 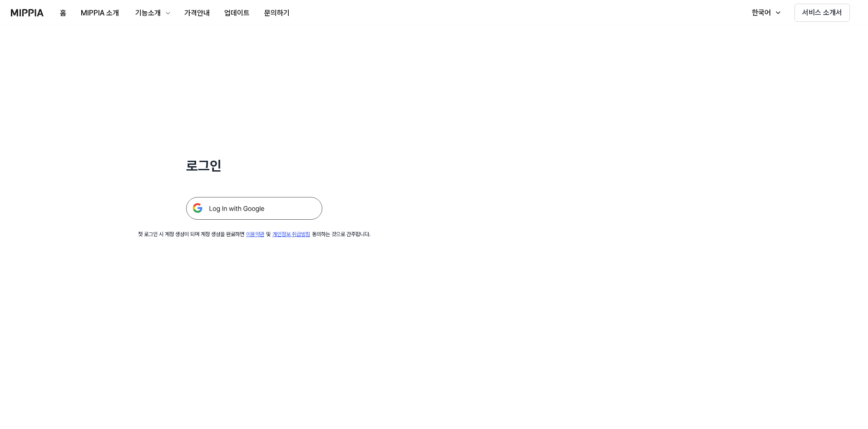 I want to click on div: 한국어, so click(x=761, y=13).